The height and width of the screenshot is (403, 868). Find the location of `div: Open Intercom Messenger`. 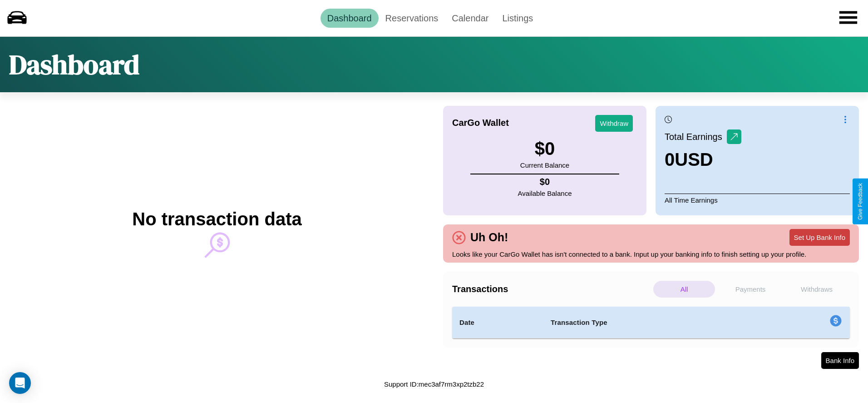

div: Open Intercom Messenger is located at coordinates (20, 383).